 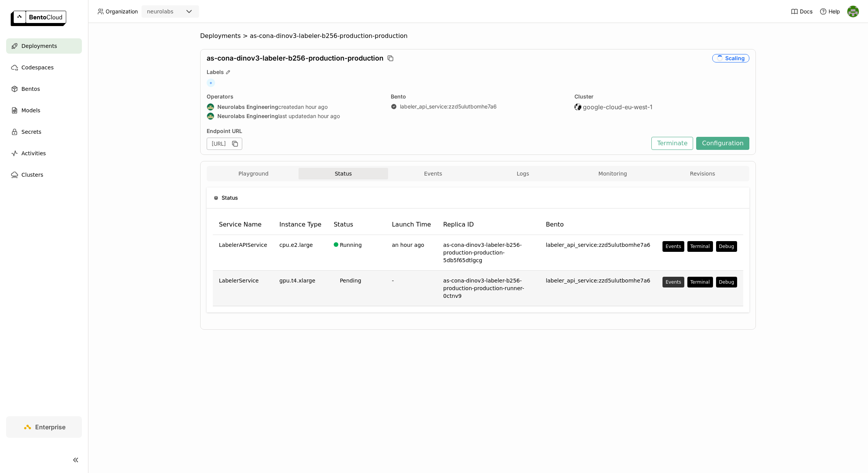 What do you see at coordinates (221, 36) in the screenshot?
I see `div: Deployments` at bounding box center [221, 36].